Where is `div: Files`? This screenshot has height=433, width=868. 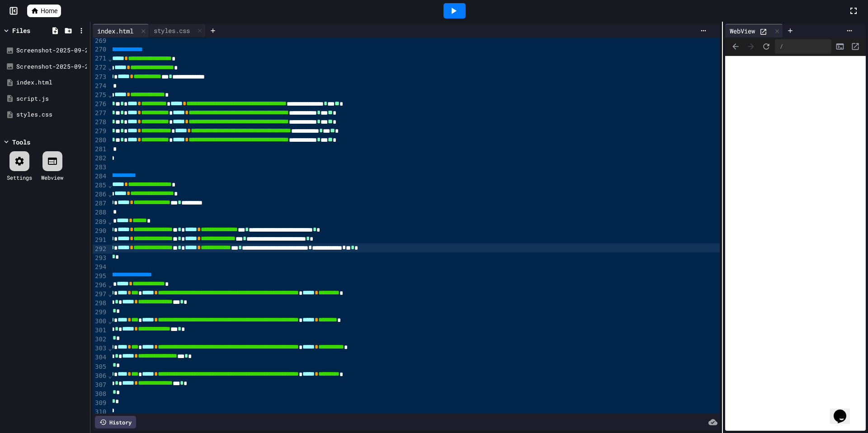
div: Files is located at coordinates (21, 30).